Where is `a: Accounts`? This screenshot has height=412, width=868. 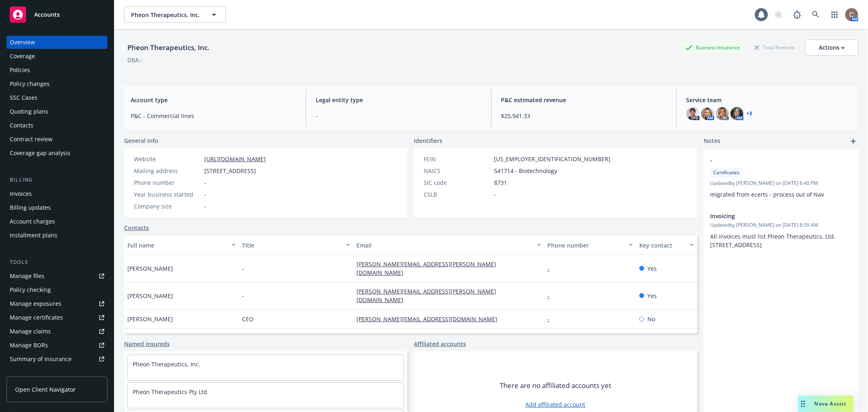 a: Accounts is located at coordinates (57, 15).